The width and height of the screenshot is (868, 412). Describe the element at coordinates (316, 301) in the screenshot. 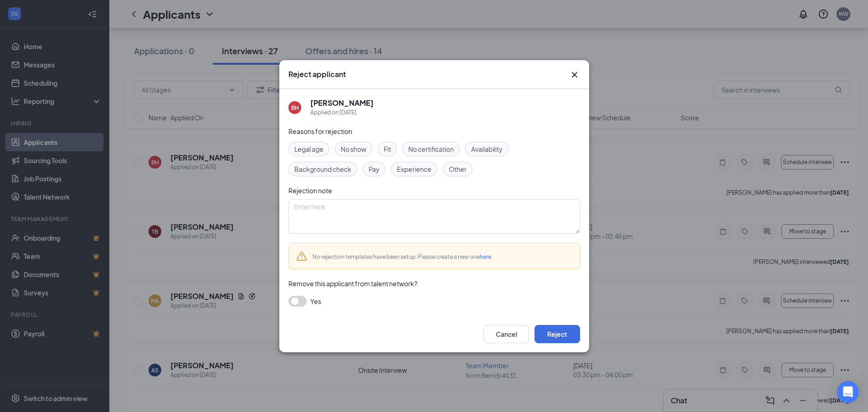

I see `span: Yes` at that location.